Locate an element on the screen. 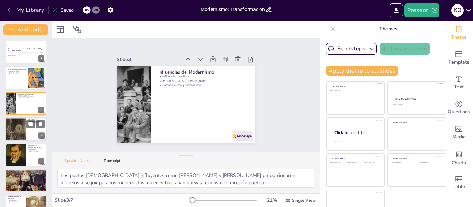 The height and width of the screenshot is (207, 473). button: Speaker Notes is located at coordinates (77, 163).